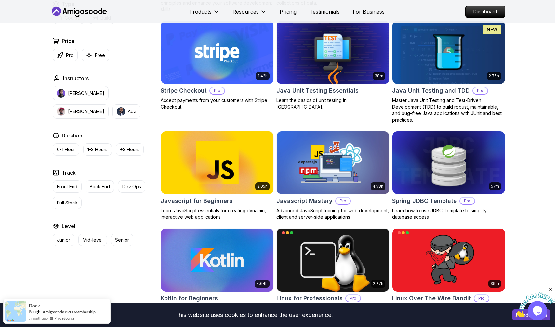  What do you see at coordinates (122, 240) in the screenshot?
I see `p: Senior` at bounding box center [122, 240].